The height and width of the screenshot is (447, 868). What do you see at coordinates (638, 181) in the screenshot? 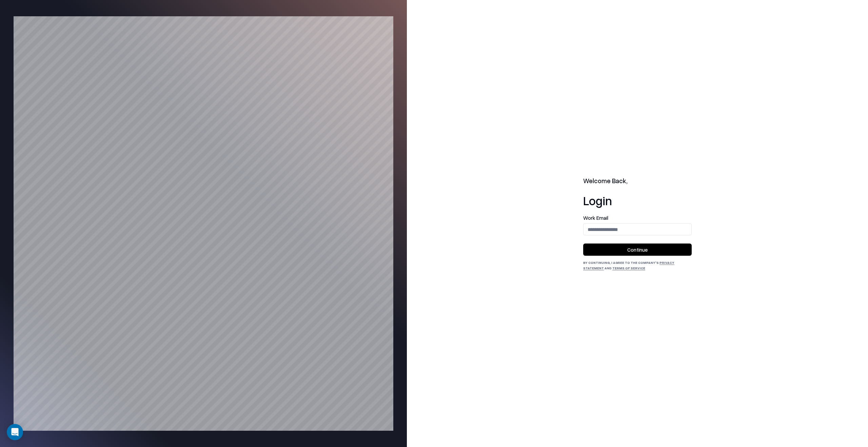
I see `h2: Welcome Back,` at bounding box center [638, 181].